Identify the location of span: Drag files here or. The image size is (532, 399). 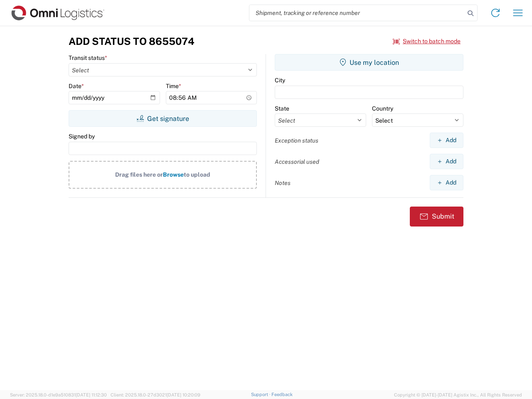
(139, 174).